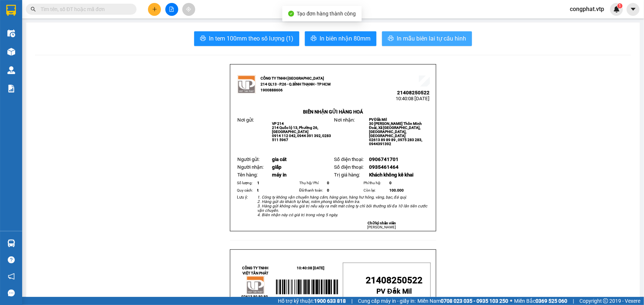 This screenshot has width=644, height=305. I want to click on strong: BIÊN NHẬN GỬI HÀNG HOÁ, so click(333, 112).